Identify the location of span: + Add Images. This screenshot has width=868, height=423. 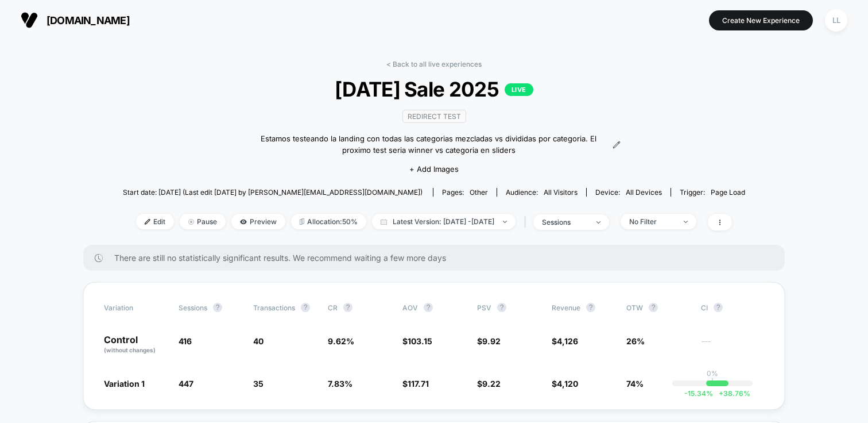
(434, 169).